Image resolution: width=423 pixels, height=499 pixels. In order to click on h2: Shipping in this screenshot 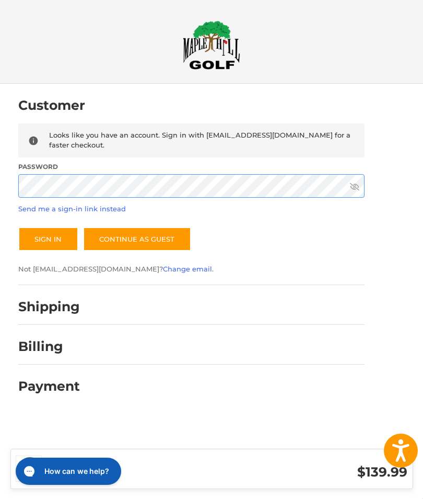, I will do `click(49, 306)`.